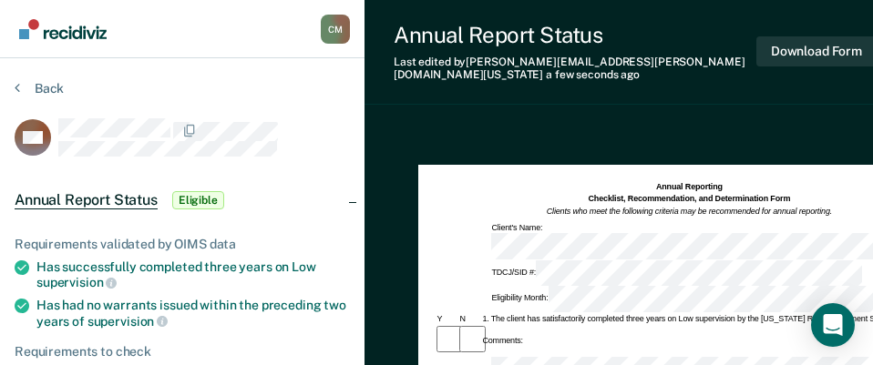 This screenshot has height=365, width=873. I want to click on div: Y, so click(445, 319).